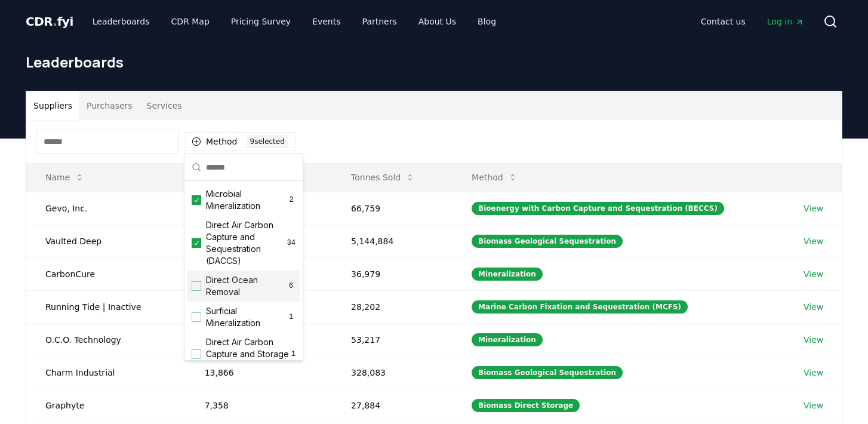 This screenshot has width=868, height=424. Describe the element at coordinates (106, 208) in the screenshot. I see `td: Gevo, Inc.` at that location.